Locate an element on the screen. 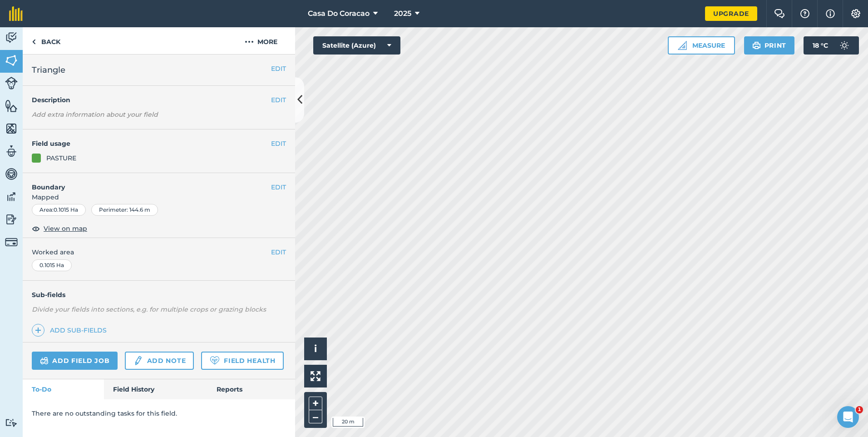 The image size is (868, 437). img: fieldmargin Logo is located at coordinates (16, 13).